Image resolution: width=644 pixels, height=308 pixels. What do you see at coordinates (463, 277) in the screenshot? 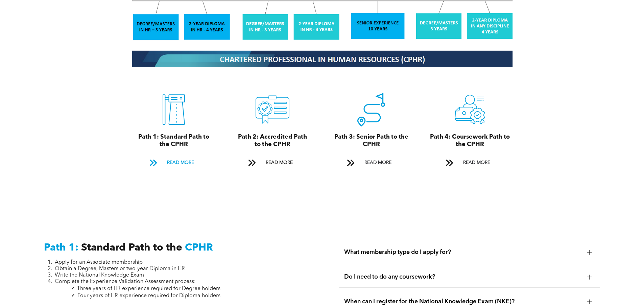
I see `span: Do I need to do any coursework?` at bounding box center [463, 277].